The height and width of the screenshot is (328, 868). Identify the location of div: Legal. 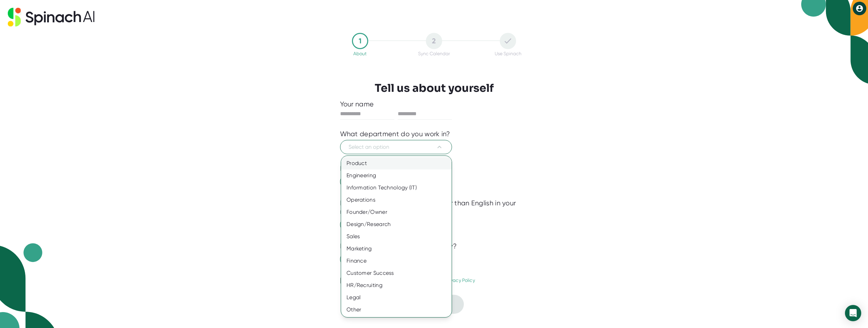
(396, 297).